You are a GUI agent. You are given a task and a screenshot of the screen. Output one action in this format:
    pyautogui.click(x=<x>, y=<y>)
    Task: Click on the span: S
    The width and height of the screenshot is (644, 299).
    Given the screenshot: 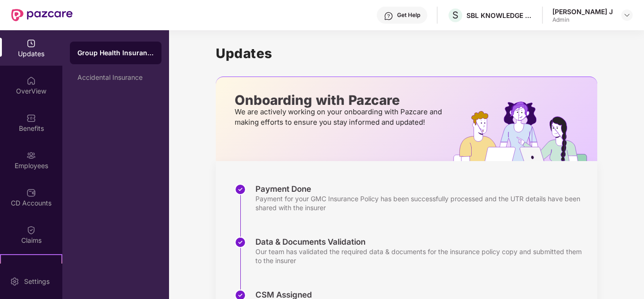 What is the action you would take?
    pyautogui.click(x=455, y=15)
    